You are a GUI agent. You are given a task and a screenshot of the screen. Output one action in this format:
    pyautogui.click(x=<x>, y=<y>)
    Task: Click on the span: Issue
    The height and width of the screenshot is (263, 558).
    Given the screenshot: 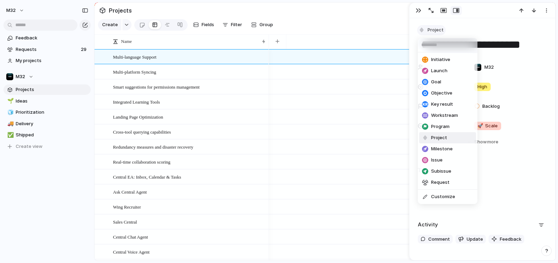 What is the action you would take?
    pyautogui.click(x=437, y=160)
    